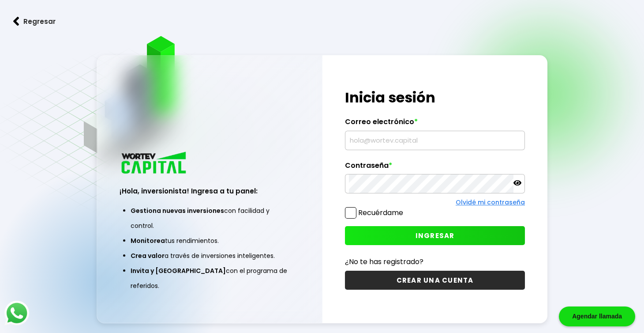  Describe the element at coordinates (435, 235) in the screenshot. I see `span: INGRESAR` at that location.